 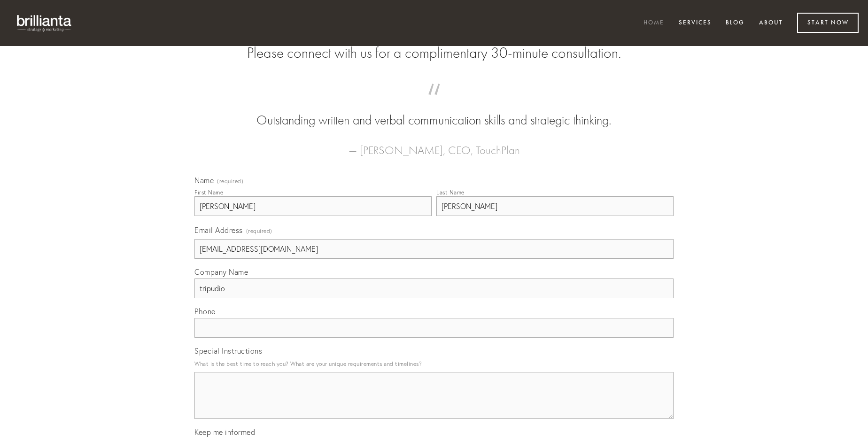 I want to click on span: Company Name, so click(x=221, y=273).